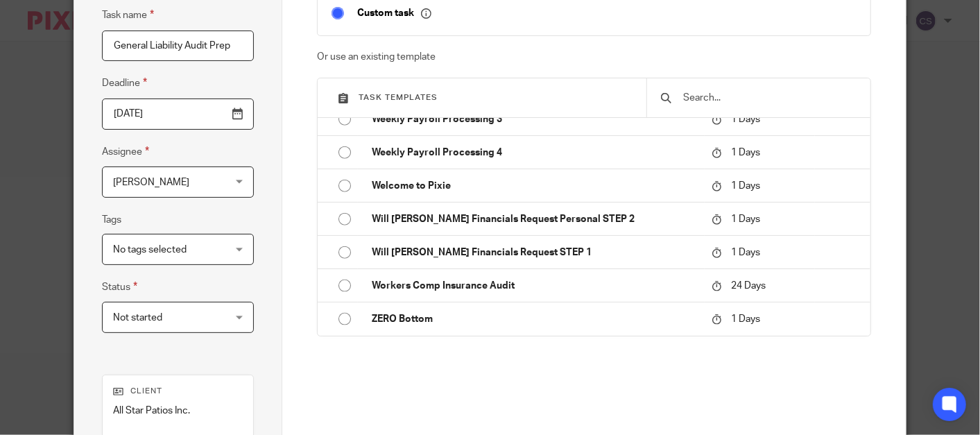 Image resolution: width=980 pixels, height=435 pixels. Describe the element at coordinates (769, 98) in the screenshot. I see `input: Search...` at that location.